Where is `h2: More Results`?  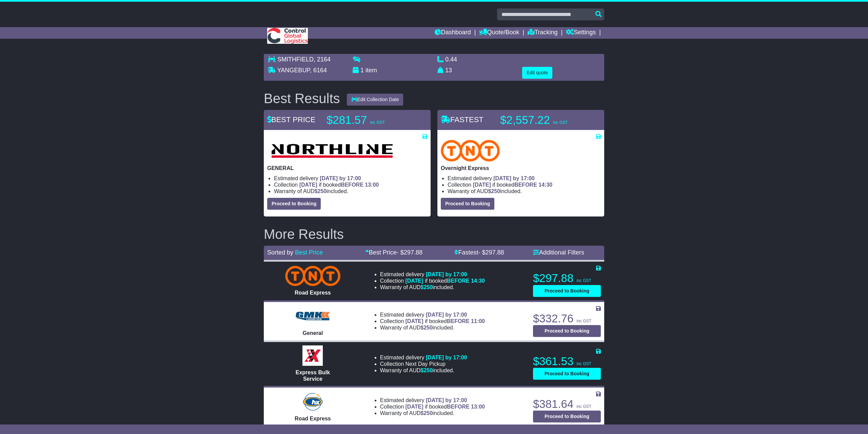 h2: More Results is located at coordinates (434, 234).